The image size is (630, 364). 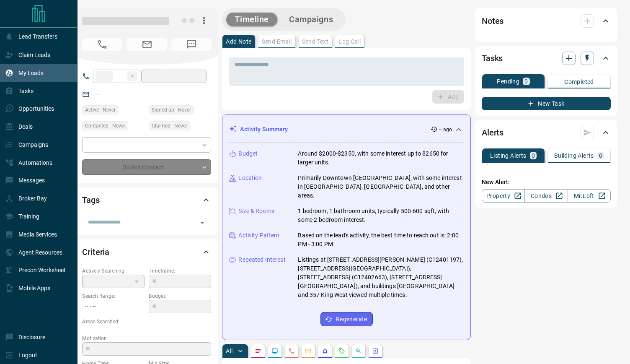 What do you see at coordinates (546, 196) in the screenshot?
I see `a: Condos` at bounding box center [546, 196].